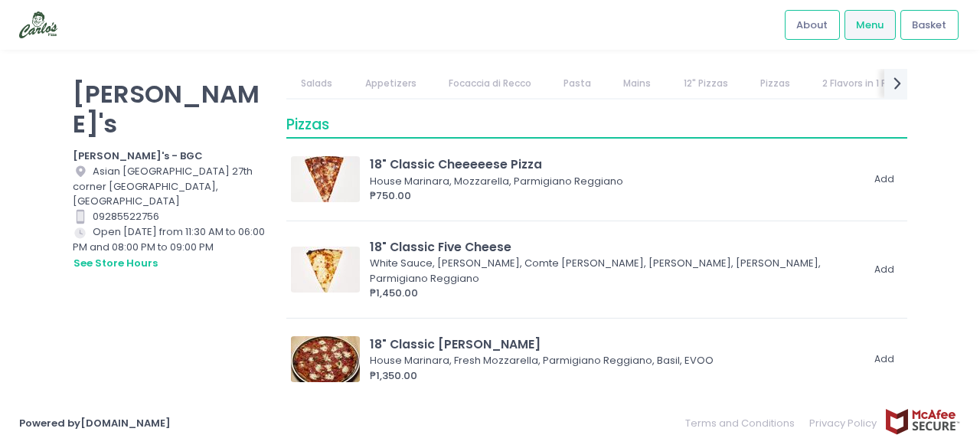 This screenshot has height=448, width=980. What do you see at coordinates (922, 421) in the screenshot?
I see `img: mcafee-secure` at bounding box center [922, 421].